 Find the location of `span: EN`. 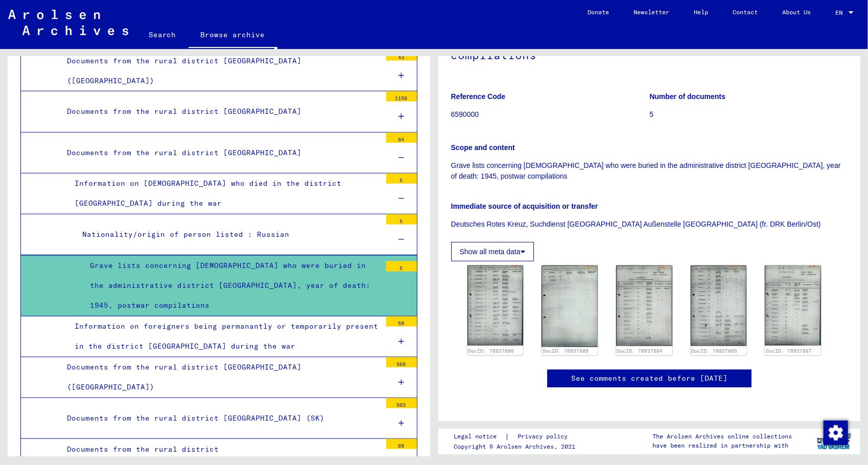

span: EN is located at coordinates (841, 13).